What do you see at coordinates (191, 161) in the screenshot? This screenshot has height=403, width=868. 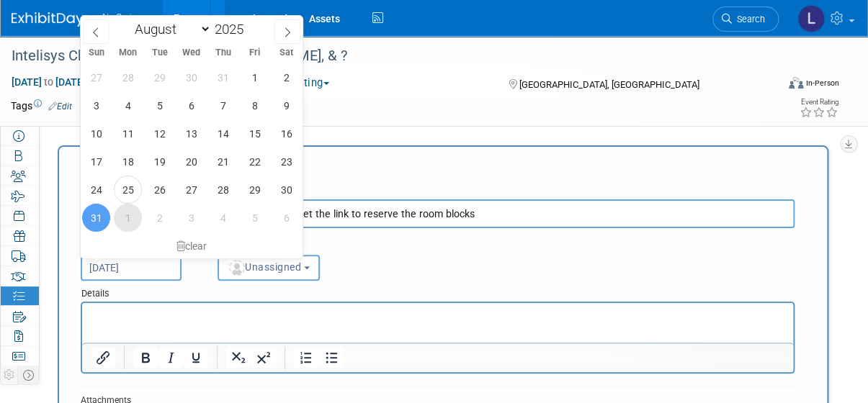 I see `span: August 20, 2025` at bounding box center [191, 161].